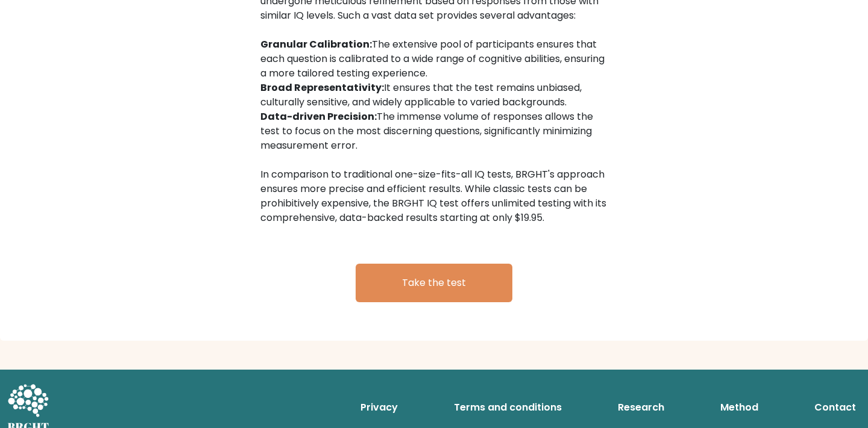 The width and height of the screenshot is (868, 428). I want to click on b: Granular Calibration:, so click(316, 44).